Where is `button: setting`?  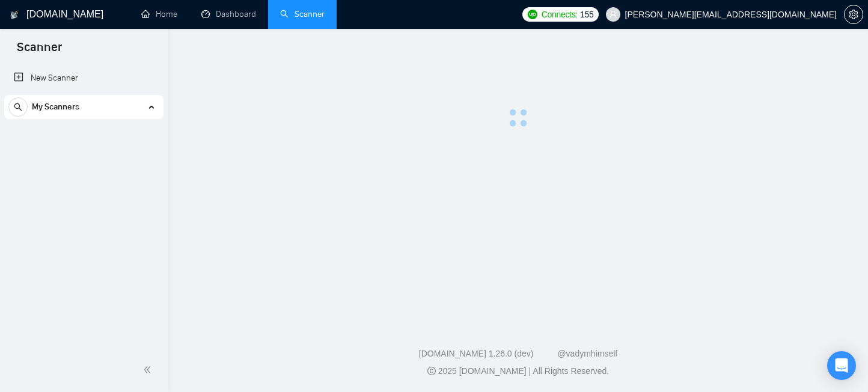 button: setting is located at coordinates (853, 15).